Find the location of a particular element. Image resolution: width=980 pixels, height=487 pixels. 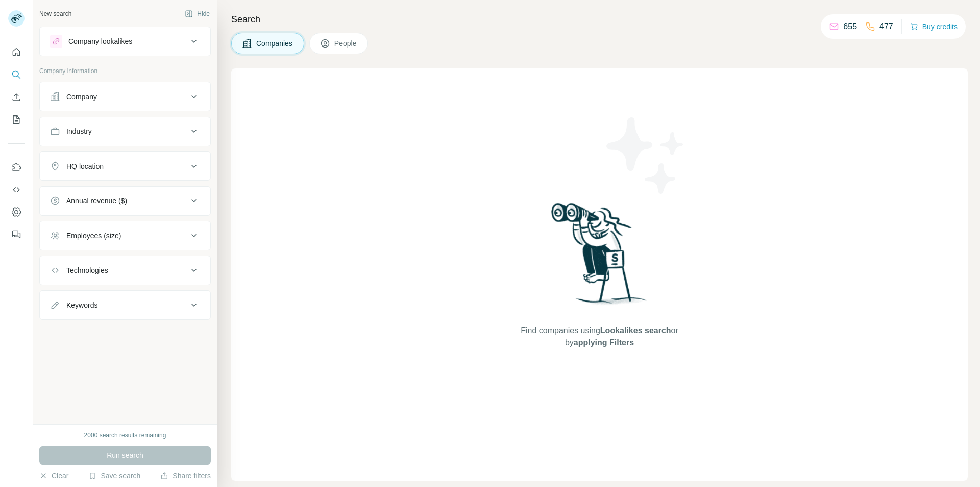

div: Industry is located at coordinates (79, 131).